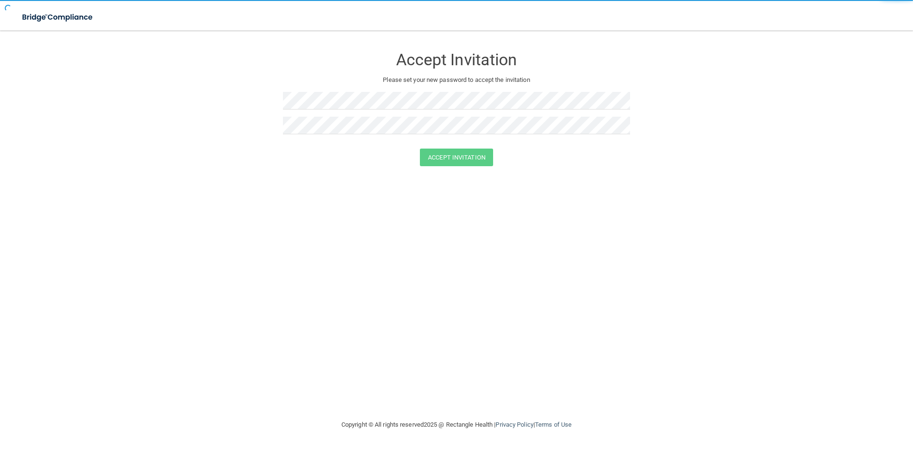 The width and height of the screenshot is (913, 450). What do you see at coordinates (58, 17) in the screenshot?
I see `img: bridge_compliance_login_screen.278c3ca4.svg` at bounding box center [58, 17].